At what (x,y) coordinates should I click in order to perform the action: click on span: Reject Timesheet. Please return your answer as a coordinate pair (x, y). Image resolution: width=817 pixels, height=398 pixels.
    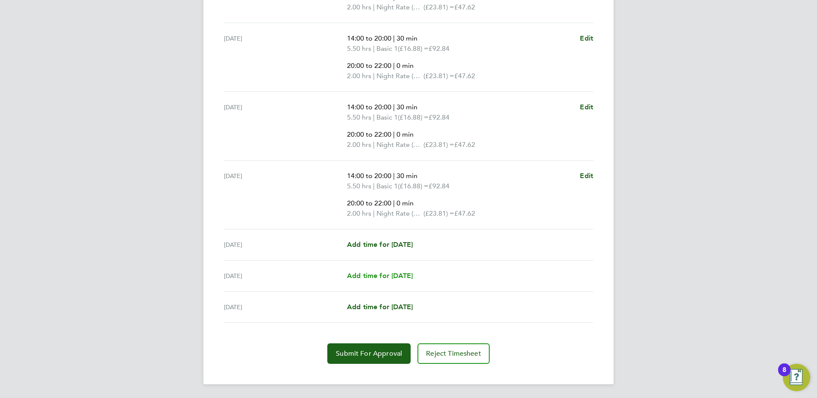
    Looking at the image, I should click on (453, 354).